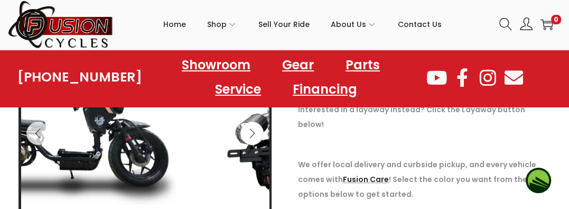 The width and height of the screenshot is (569, 209). I want to click on span: Home, so click(174, 24).